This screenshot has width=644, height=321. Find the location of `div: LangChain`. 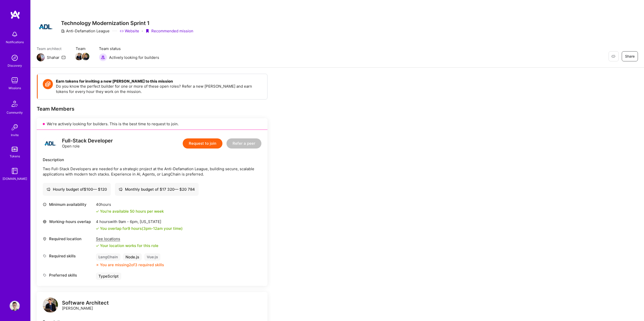

div: LangChain is located at coordinates (108, 257).